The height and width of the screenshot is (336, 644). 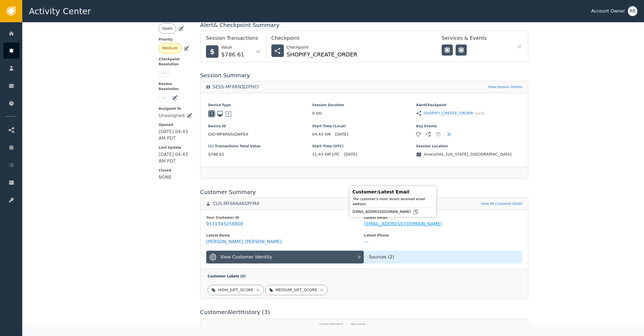 What do you see at coordinates (633, 11) in the screenshot?
I see `div: RB` at bounding box center [633, 11].